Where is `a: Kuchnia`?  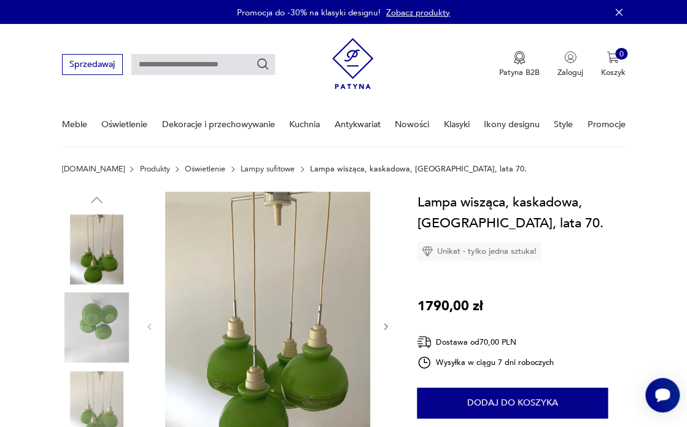
a: Kuchnia is located at coordinates (304, 124).